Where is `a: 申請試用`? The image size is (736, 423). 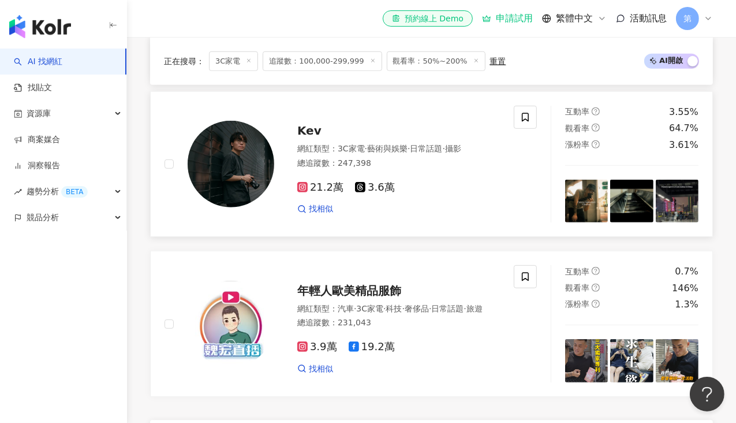 a: 申請試用 is located at coordinates (508, 18).